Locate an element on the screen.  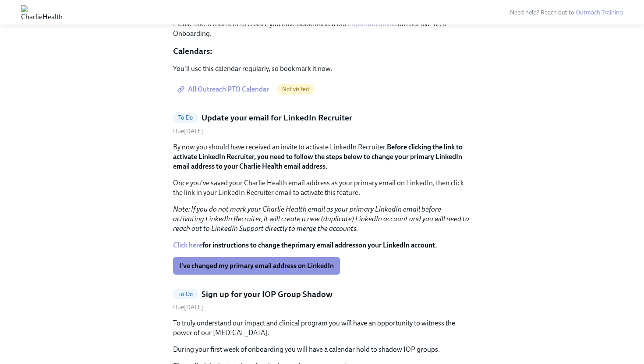
h5: Sign up for your IOP Group Shadow is located at coordinates (267, 294).